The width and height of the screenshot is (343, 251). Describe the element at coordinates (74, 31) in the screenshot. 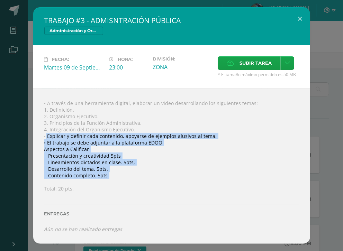

I see `span: Administración y Organización de Oficina` at that location.